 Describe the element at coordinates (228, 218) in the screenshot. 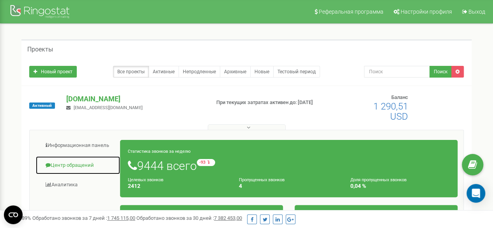

I see `u: 7 382 453,00` at that location.